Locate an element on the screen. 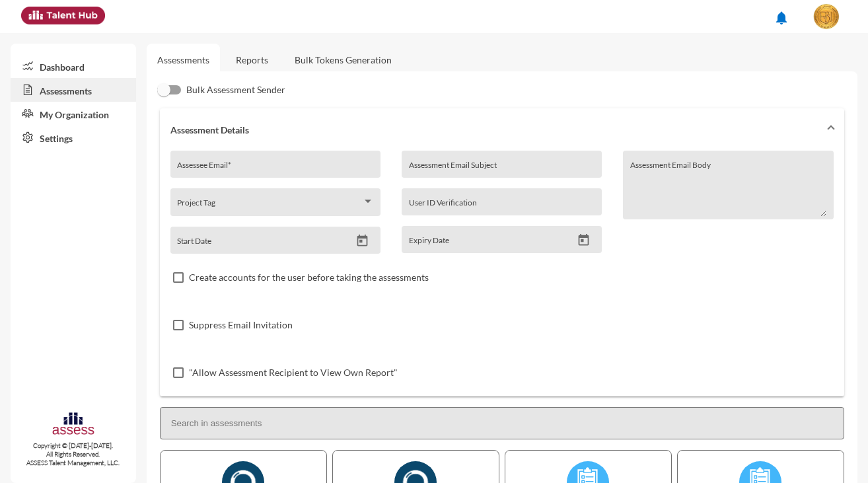 This screenshot has width=868, height=483. mat-icon: notifications is located at coordinates (781, 18).